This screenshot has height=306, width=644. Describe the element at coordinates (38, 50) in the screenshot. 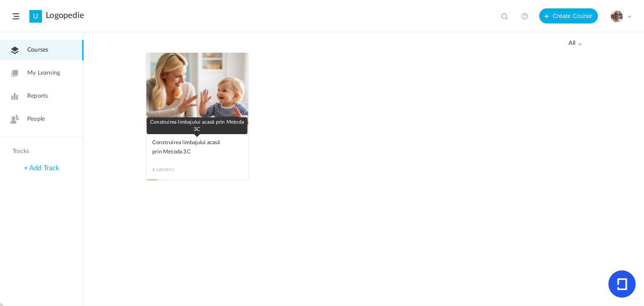

I see `span: Courses` at that location.